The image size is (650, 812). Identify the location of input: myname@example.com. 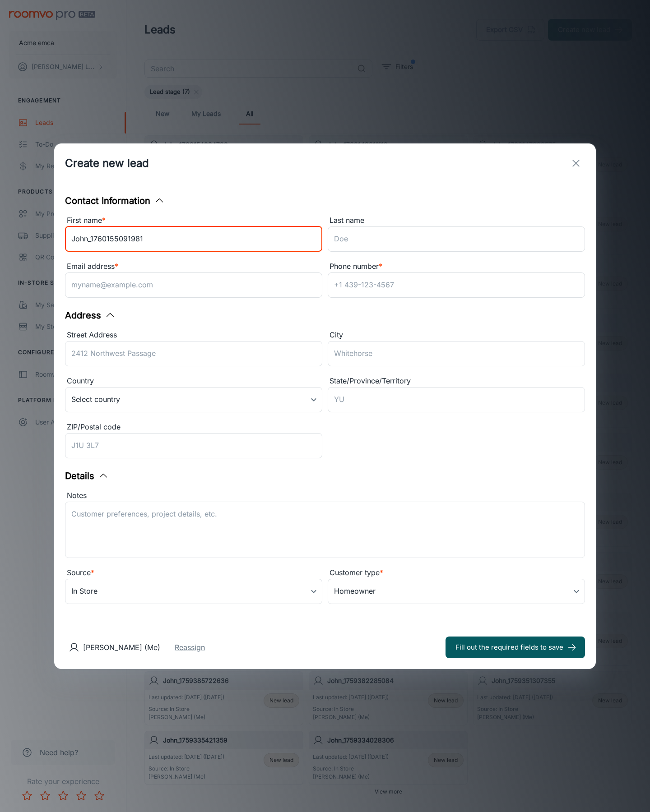
(193, 285).